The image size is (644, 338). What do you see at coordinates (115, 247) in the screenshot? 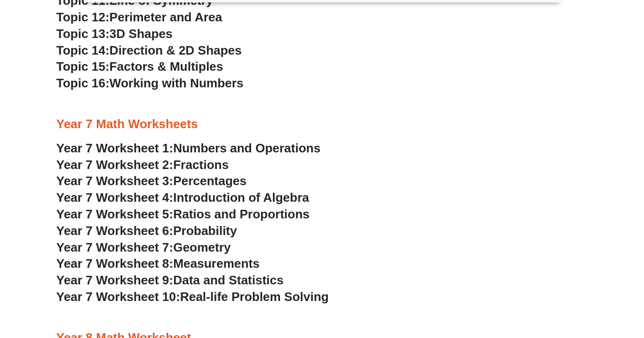
I see `span: Year 7 Worksheet 7:` at bounding box center [115, 247].